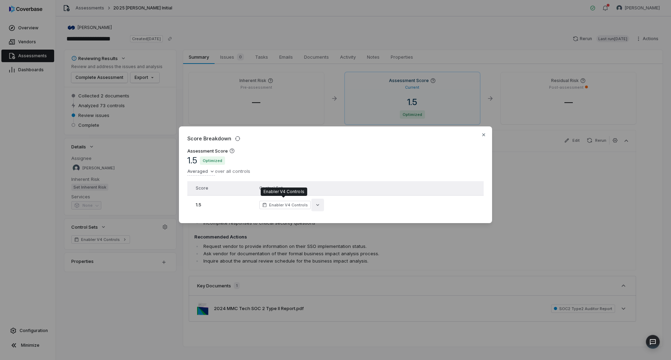  What do you see at coordinates (208, 151) in the screenshot?
I see `h3: Assessment Score` at bounding box center [208, 151].